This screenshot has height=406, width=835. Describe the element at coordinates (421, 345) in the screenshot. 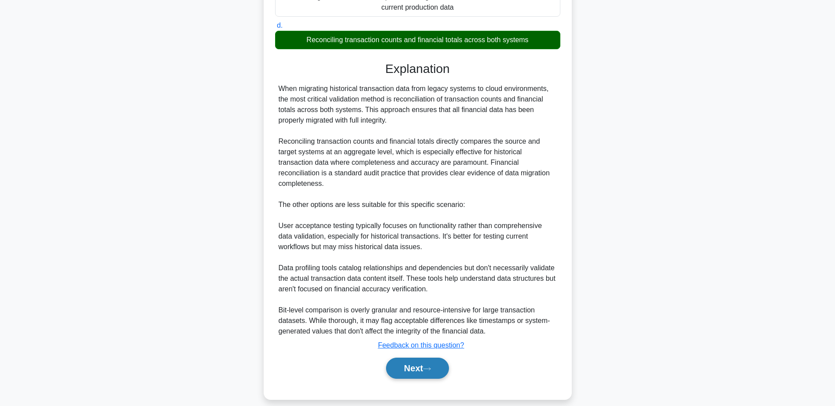

I see `u: Feedback on this question?` at that location.